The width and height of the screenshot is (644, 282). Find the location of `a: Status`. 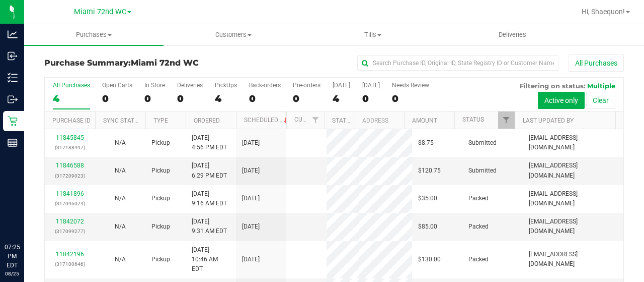

a: Status is located at coordinates (473, 120).